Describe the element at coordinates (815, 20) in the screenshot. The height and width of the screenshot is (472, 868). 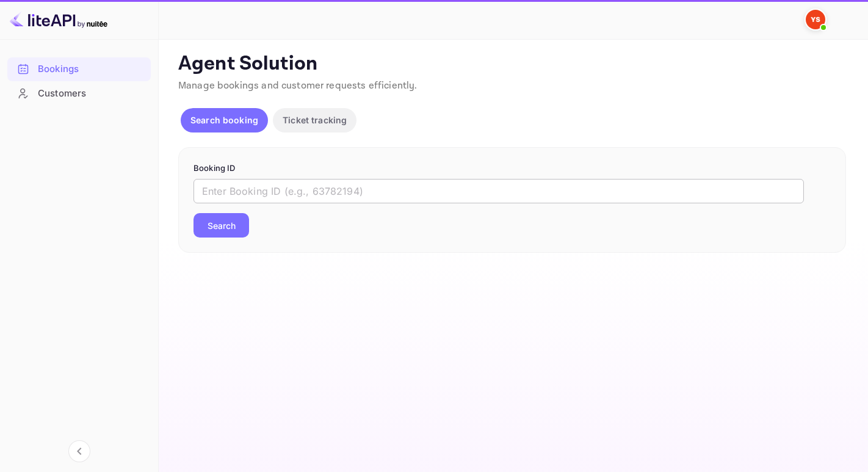
I see `img: Yandex Support` at that location.